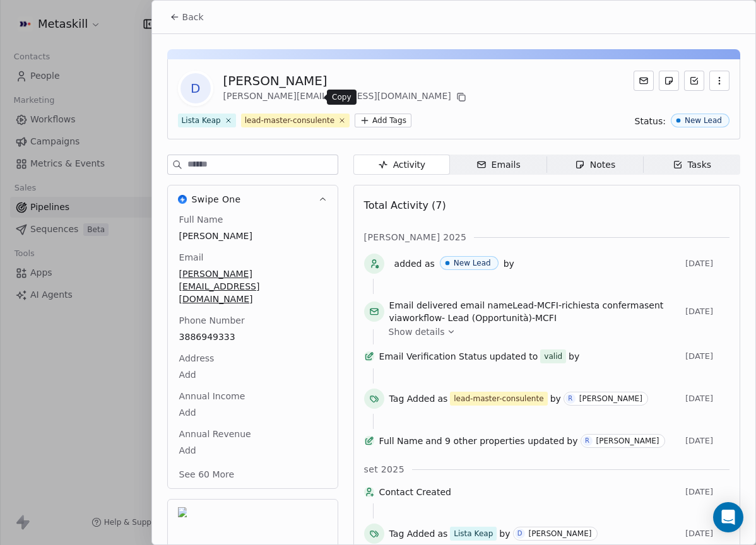 The image size is (756, 545). What do you see at coordinates (529, 492) in the screenshot?
I see `span: Contact Created` at bounding box center [529, 492].